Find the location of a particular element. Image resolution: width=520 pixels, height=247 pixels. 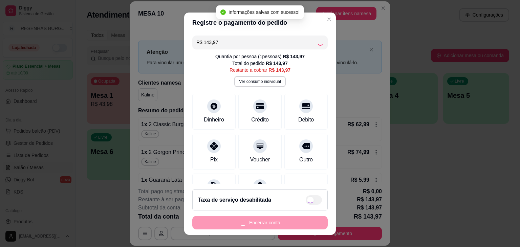

h2: Taxa de serviço desabilitada is located at coordinates (235, 200).